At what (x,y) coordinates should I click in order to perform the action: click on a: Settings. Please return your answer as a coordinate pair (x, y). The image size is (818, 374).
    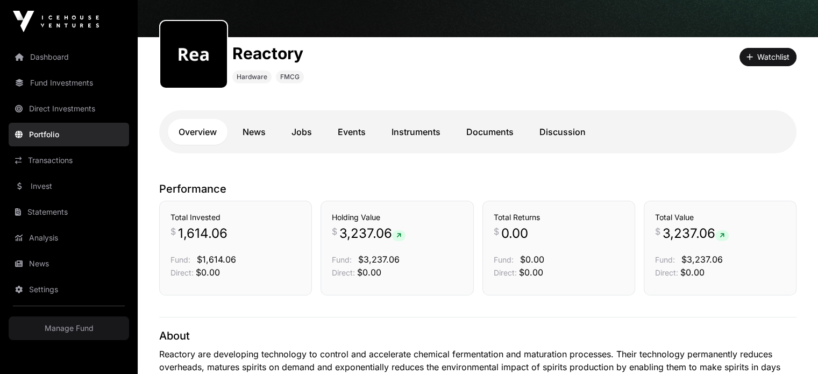
    Looking at the image, I should click on (69, 289).